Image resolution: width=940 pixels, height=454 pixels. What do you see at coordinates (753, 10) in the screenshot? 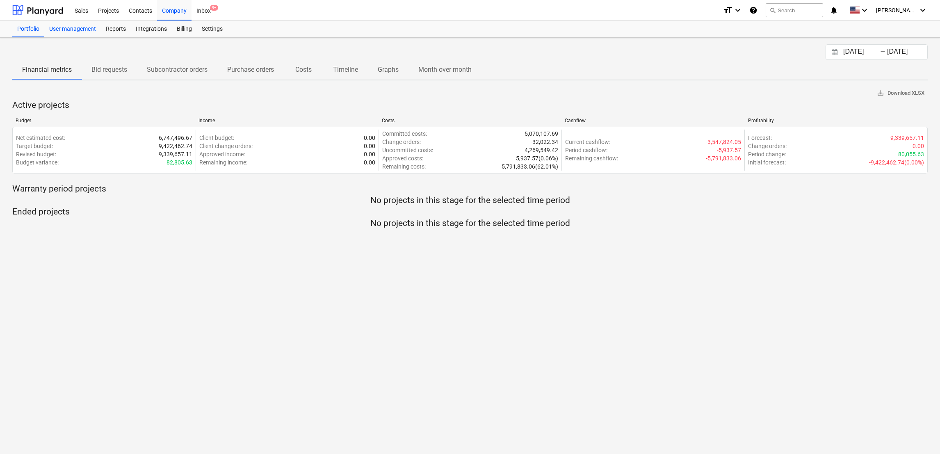
I see `i: Knowledge base` at bounding box center [753, 10].